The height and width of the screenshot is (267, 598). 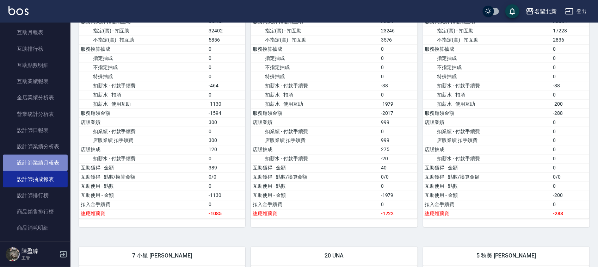 I want to click on td: -38, so click(x=398, y=86).